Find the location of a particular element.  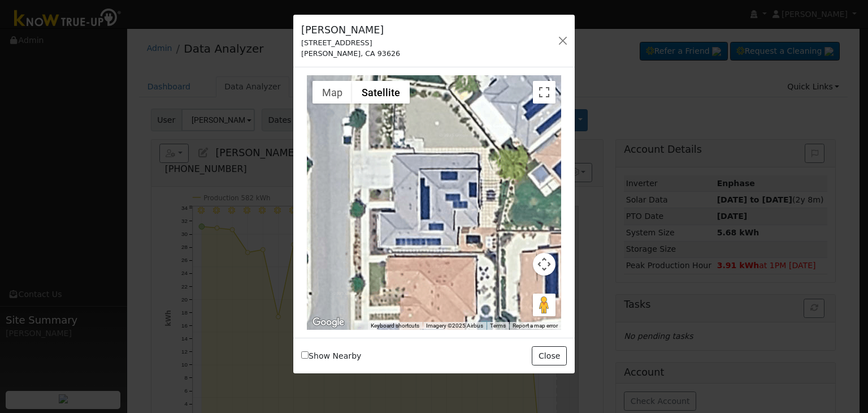

button: Show street map is located at coordinates (332, 92).